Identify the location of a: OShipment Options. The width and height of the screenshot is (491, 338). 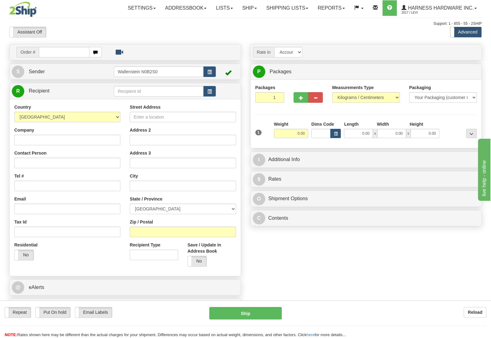
(366, 199).